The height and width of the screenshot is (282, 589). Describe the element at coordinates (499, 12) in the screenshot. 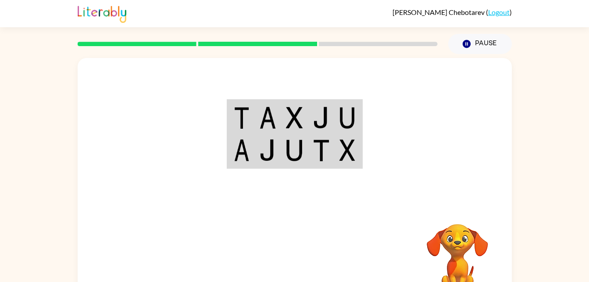

I see `a: Logout` at that location.